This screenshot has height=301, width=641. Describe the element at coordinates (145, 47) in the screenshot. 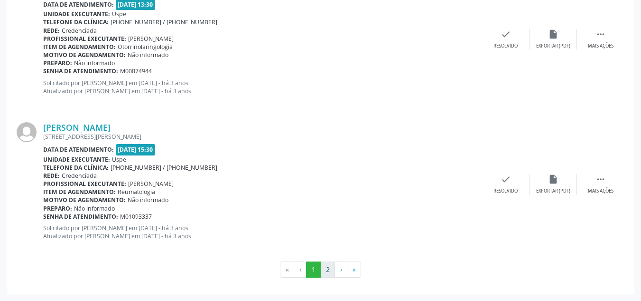

I see `span: Otorrinolaringologia` at that location.